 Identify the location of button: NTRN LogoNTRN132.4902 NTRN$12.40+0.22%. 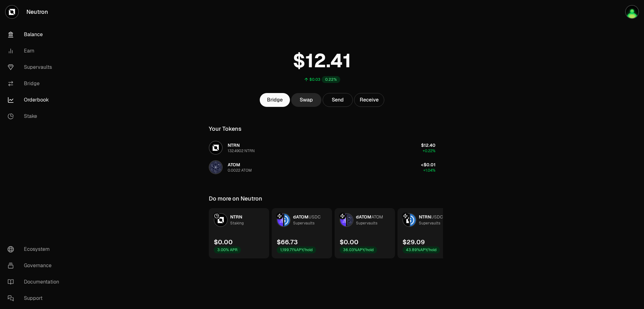
(322, 148).